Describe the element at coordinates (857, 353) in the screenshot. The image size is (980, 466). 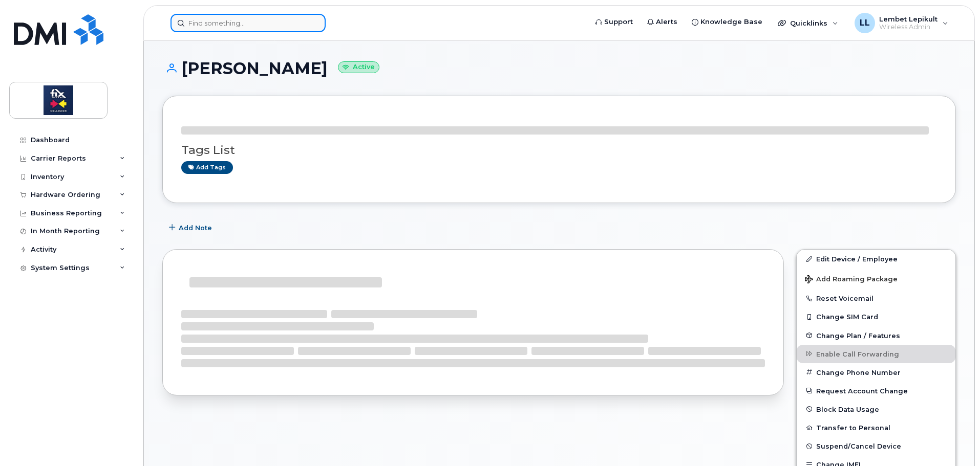
I see `span: Enable Call Forwarding` at that location.